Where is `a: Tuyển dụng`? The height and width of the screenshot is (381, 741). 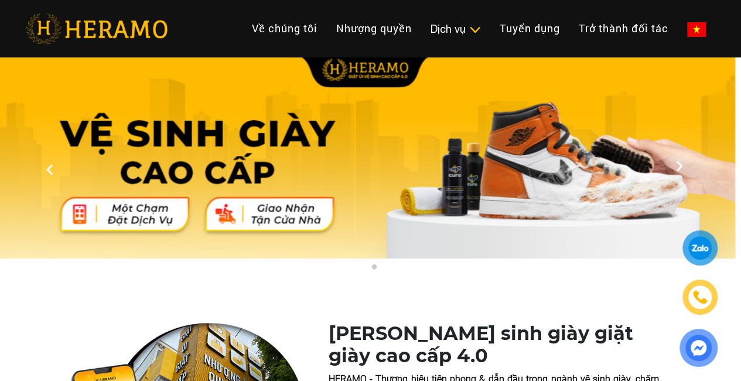 a: Tuyển dụng is located at coordinates (529, 28).